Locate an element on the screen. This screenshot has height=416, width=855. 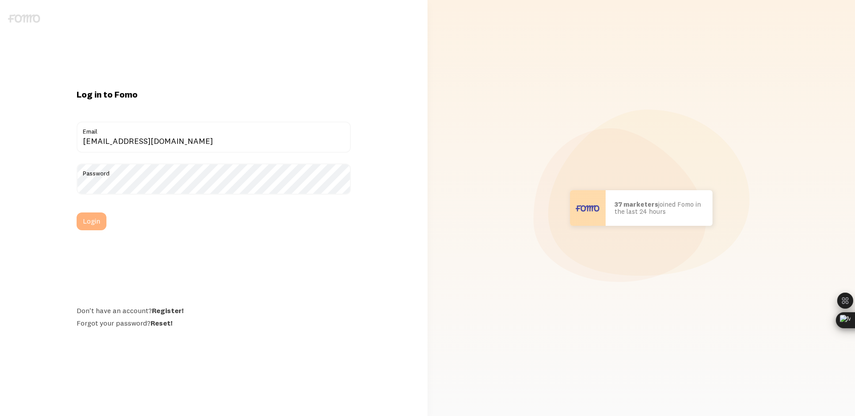
b: 37 marketers is located at coordinates (636, 204).